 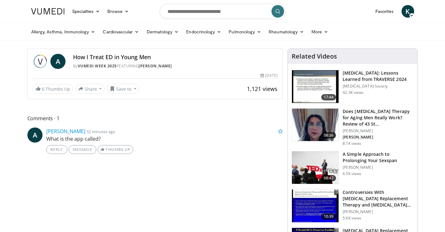 What do you see at coordinates (63, 32) in the screenshot?
I see `a: Allergy, Asthma, Immunology` at bounding box center [63, 32].